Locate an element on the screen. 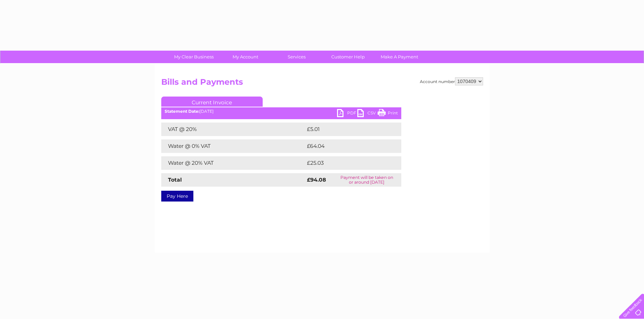 The width and height of the screenshot is (644, 319). a: Current Invoice is located at coordinates (212, 102).